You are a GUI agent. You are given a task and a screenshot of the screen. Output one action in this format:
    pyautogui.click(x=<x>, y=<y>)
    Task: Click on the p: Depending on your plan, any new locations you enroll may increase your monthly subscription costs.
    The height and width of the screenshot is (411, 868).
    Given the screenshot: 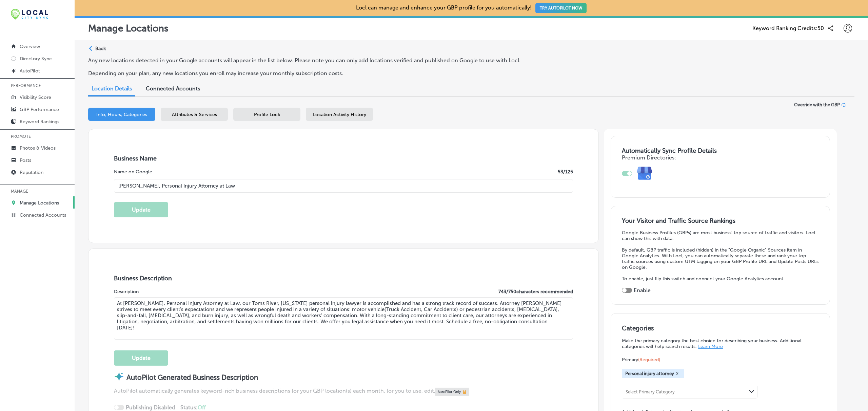 What is the action you would take?
    pyautogui.click(x=337, y=74)
    